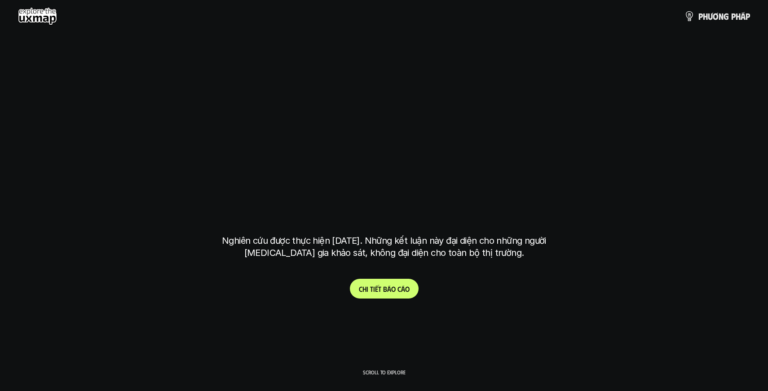 The height and width of the screenshot is (391, 768). Describe the element at coordinates (376, 289) in the screenshot. I see `span: ế` at that location.